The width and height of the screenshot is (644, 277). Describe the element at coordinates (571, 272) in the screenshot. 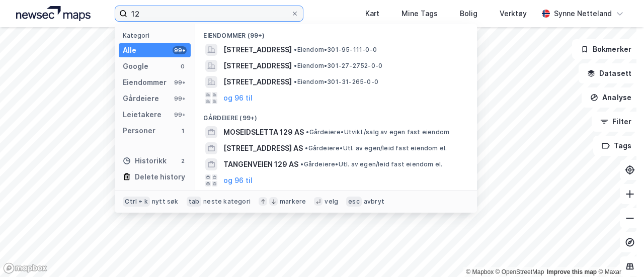

I see `a: Improve this map` at that location.